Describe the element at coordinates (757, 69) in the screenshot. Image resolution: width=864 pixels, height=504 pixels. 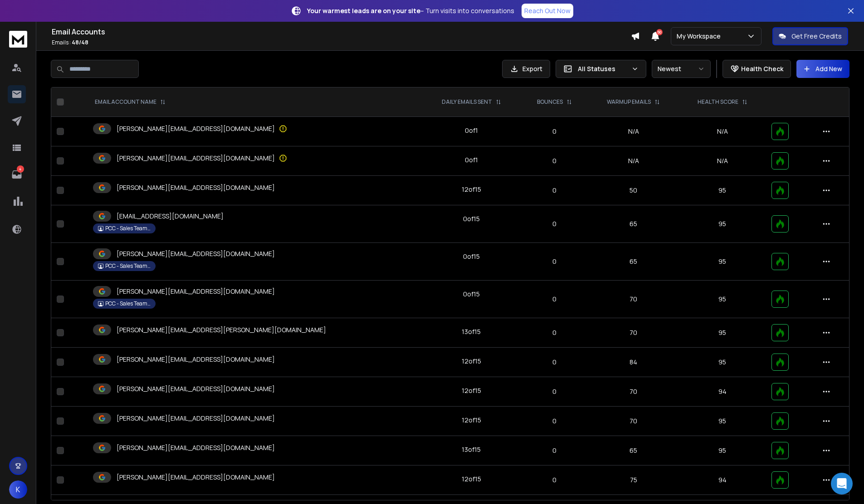
I see `button: Health Check` at that location.